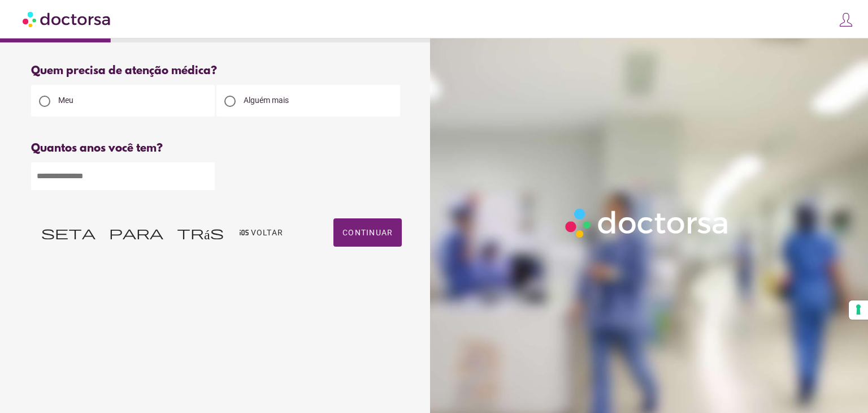 This screenshot has height=413, width=868. I want to click on font: Voltar, so click(267, 232).